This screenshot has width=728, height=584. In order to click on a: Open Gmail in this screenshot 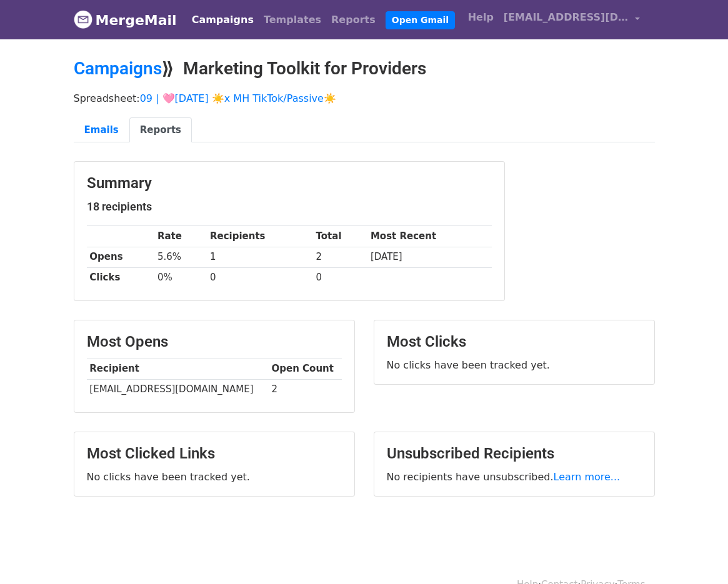, I will do `click(420, 20)`.